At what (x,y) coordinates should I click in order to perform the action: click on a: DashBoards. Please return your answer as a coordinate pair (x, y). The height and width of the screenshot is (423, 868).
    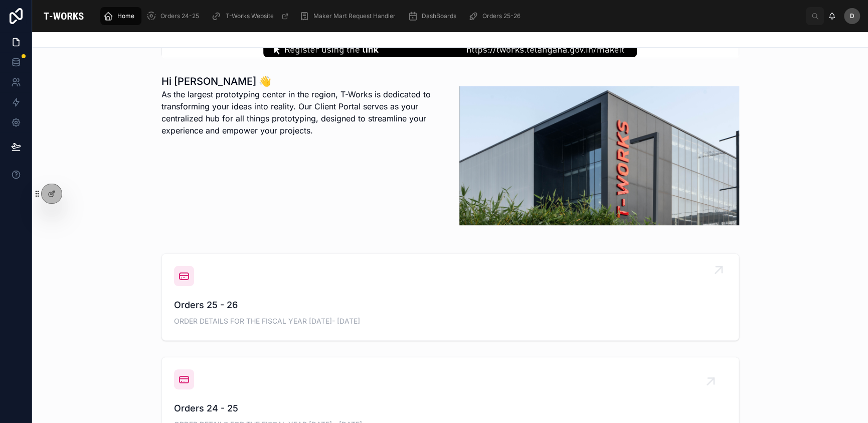
    Looking at the image, I should click on (434, 16).